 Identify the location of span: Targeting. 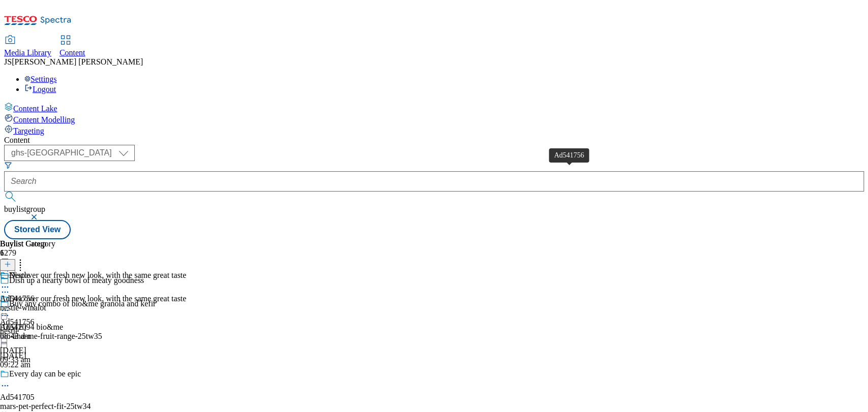
(28, 130).